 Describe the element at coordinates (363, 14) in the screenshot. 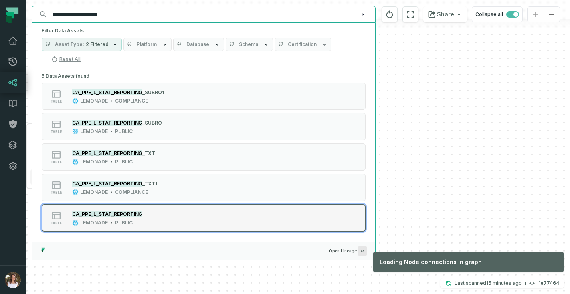

I see `button: Clear search query` at that location.